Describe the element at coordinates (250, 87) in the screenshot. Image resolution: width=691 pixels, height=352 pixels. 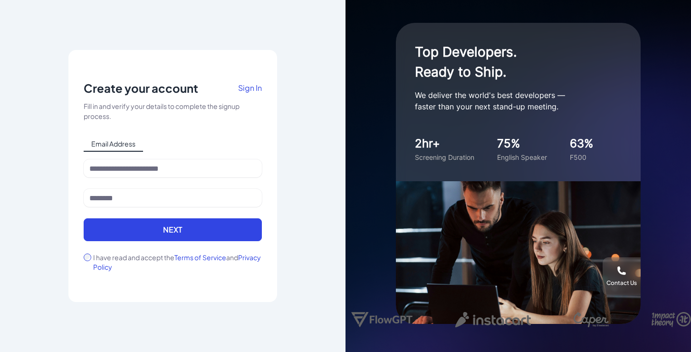
I see `span: Sign In` at that location.